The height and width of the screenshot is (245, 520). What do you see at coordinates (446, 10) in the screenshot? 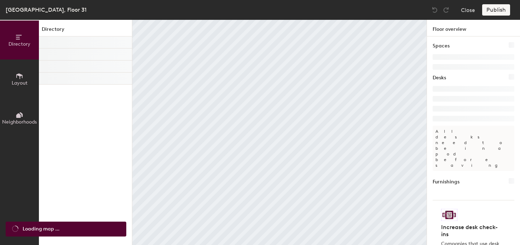
I see `img: Redo` at bounding box center [446, 10].